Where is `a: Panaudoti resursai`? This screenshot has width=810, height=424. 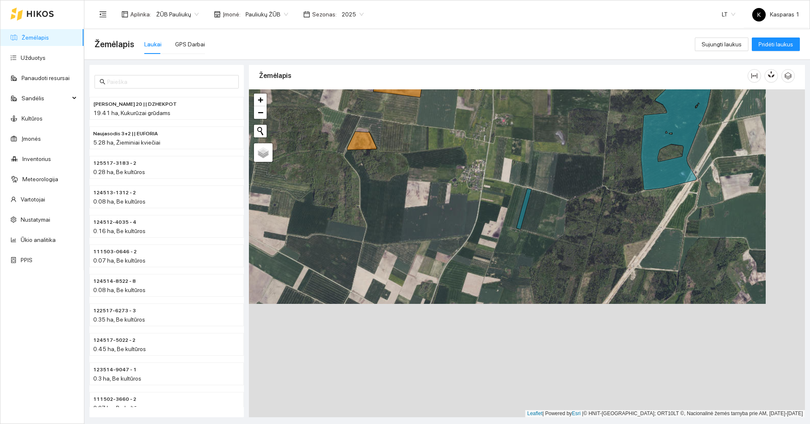 a: Panaudoti resursai is located at coordinates (46, 78).